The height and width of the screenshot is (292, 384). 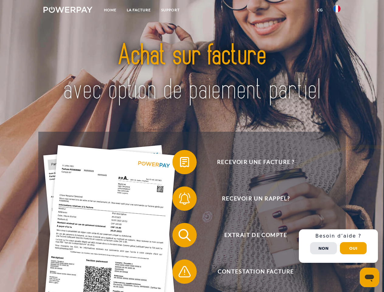 What do you see at coordinates (251, 198) in the screenshot?
I see `button: Recevoir un rappel?` at bounding box center [251, 198].